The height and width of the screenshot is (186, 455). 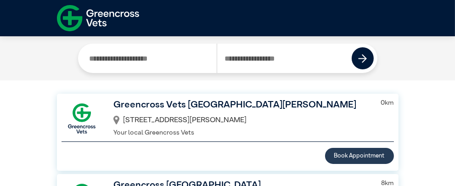 I want to click on img: f-logo, so click(x=98, y=18).